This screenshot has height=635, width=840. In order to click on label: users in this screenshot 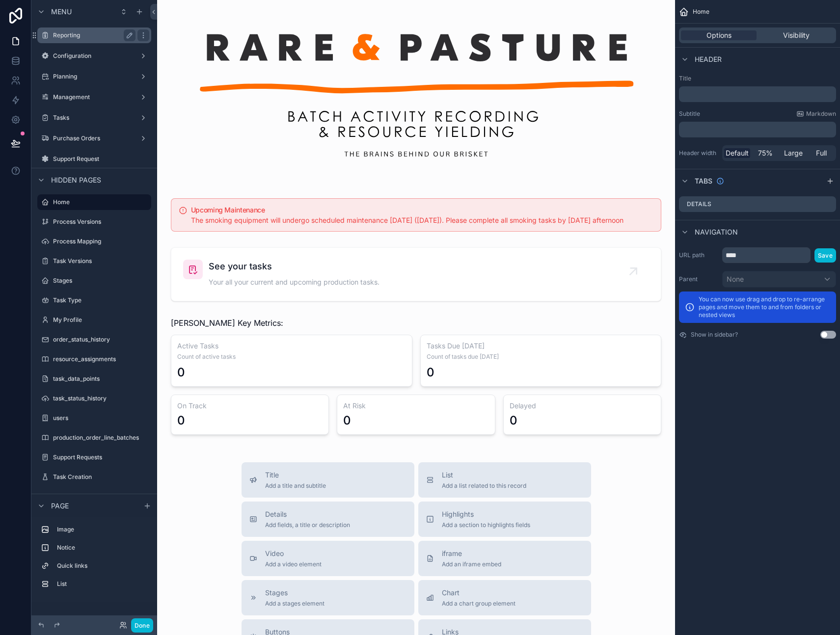, I will do `click(101, 418)`.